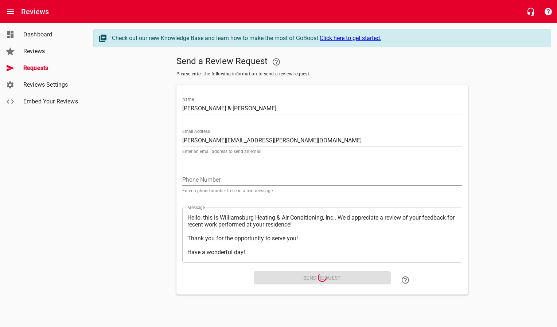  Describe the element at coordinates (405, 280) in the screenshot. I see `a: Learn how to "Send a Review Request"` at that location.